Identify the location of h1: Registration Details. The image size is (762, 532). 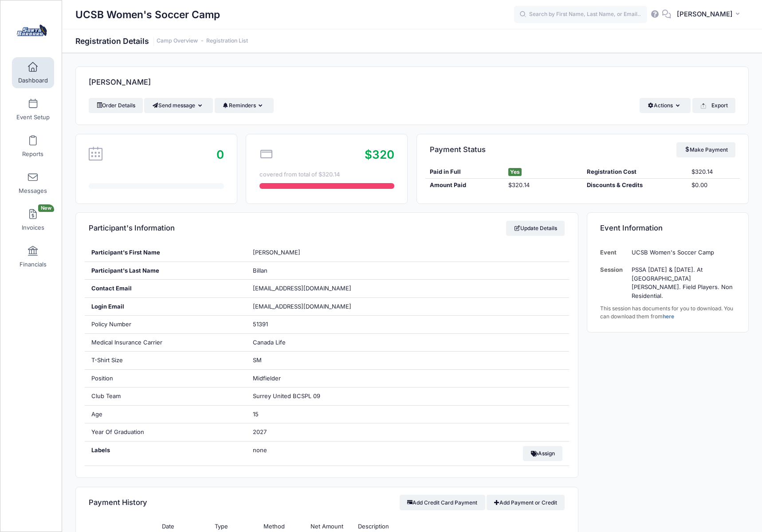
(162, 41).